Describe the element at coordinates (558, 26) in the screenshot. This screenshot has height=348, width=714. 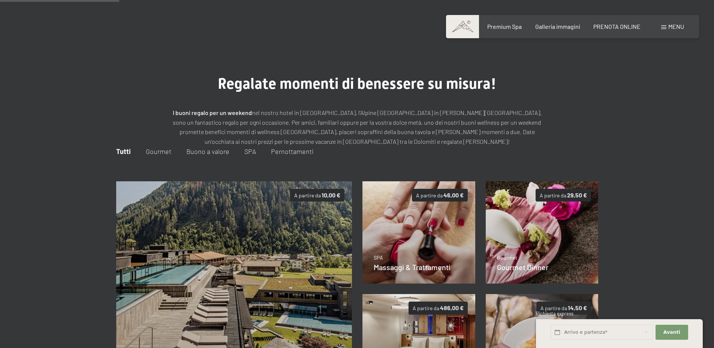
I see `span: Galleria immagini` at that location.